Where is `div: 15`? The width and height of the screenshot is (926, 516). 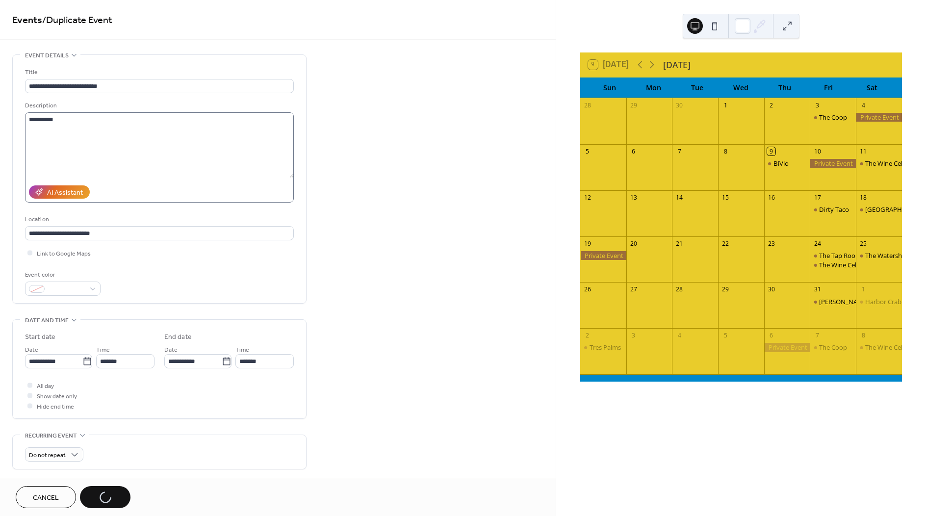 div: 15 is located at coordinates (725, 197).